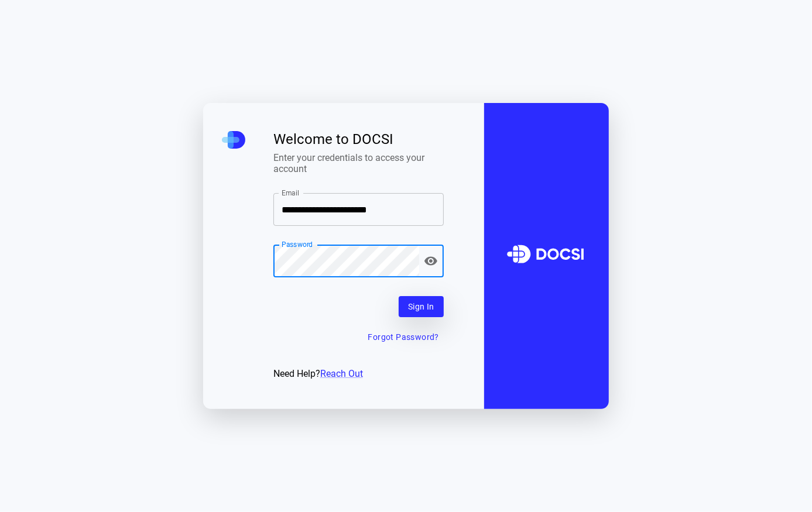 The image size is (812, 512). I want to click on label: Password, so click(297, 244).